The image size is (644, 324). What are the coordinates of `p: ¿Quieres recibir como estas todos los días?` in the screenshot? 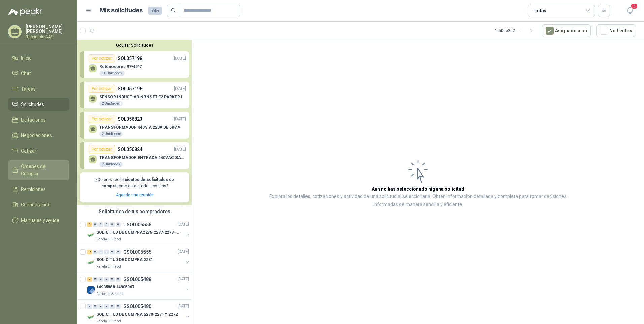 It's located at (134, 183).